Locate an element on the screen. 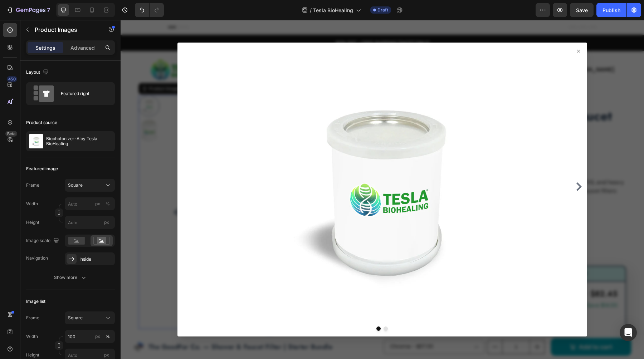  div: Layout is located at coordinates (38, 72).